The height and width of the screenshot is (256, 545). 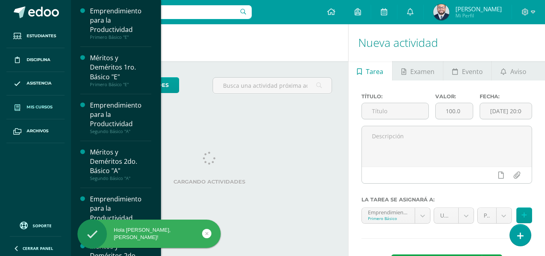 I want to click on a: Emprendimiento para la ProductividadSegundo Básico "A", so click(x=121, y=117).